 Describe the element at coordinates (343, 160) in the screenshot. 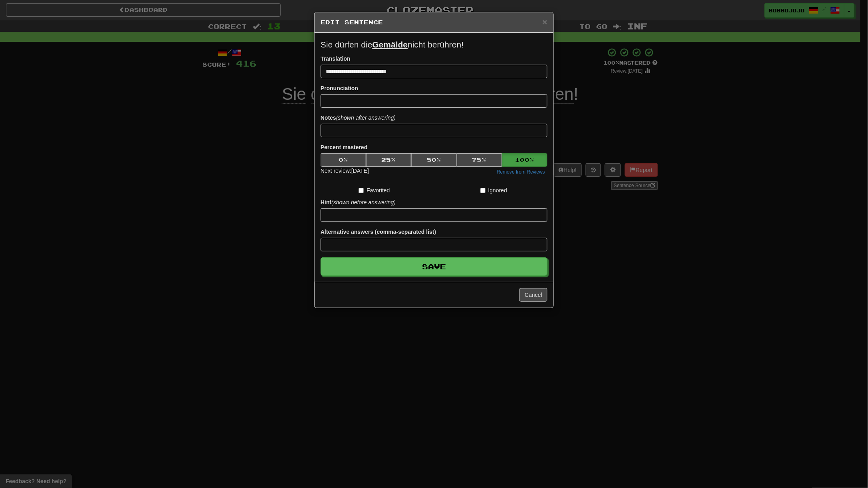

I see `button: 0%` at that location.